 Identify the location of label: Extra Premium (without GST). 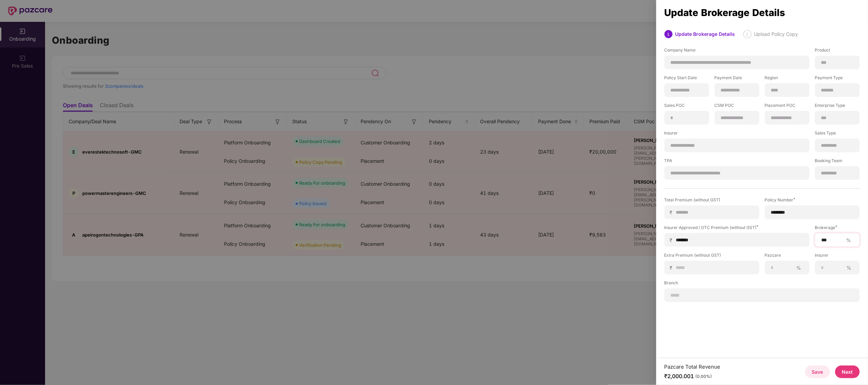
(712, 256).